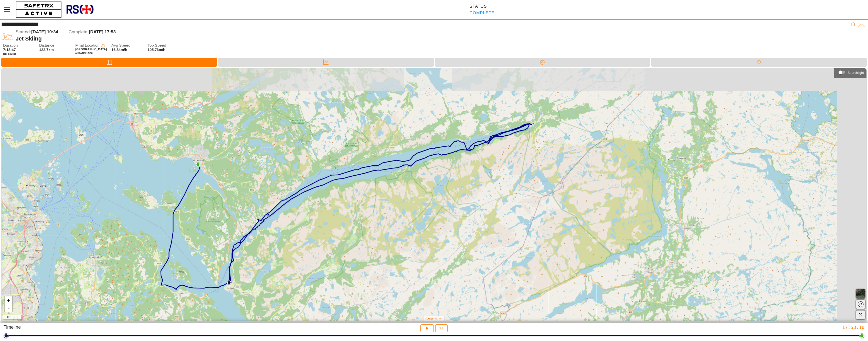  Describe the element at coordinates (156, 50) in the screenshot. I see `span: 105.7km/h` at that location.